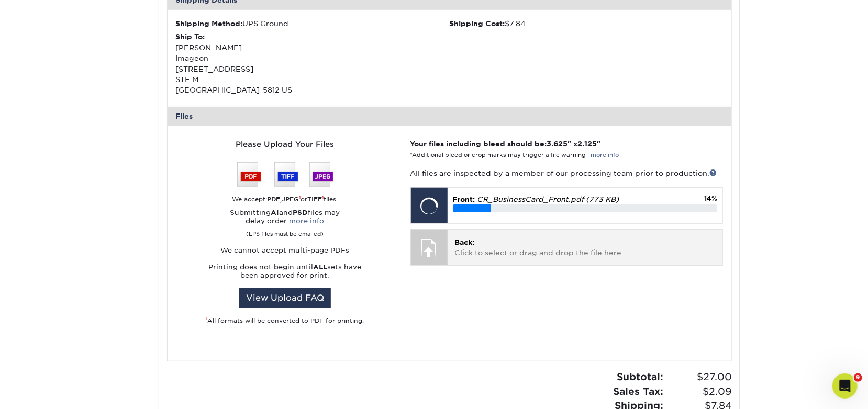  Describe the element at coordinates (285, 298) in the screenshot. I see `a: View Upload FAQ` at that location.